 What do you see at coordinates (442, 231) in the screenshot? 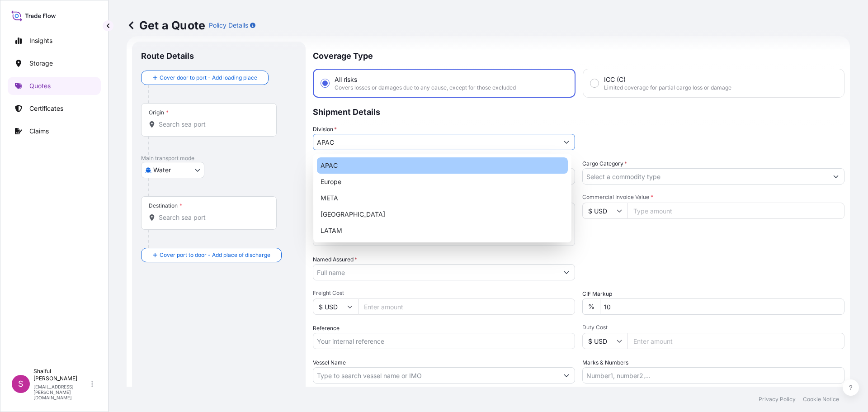
I see `div: LATAM` at bounding box center [442, 231].